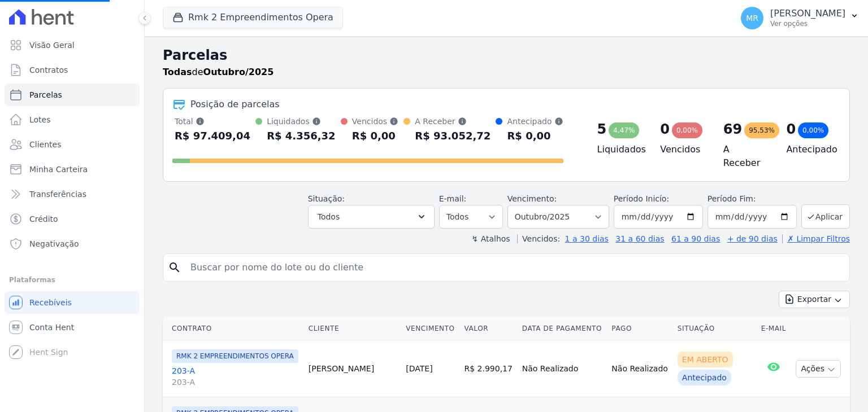  Describe the element at coordinates (532, 199) in the screenshot. I see `label: Vencimento:` at that location.